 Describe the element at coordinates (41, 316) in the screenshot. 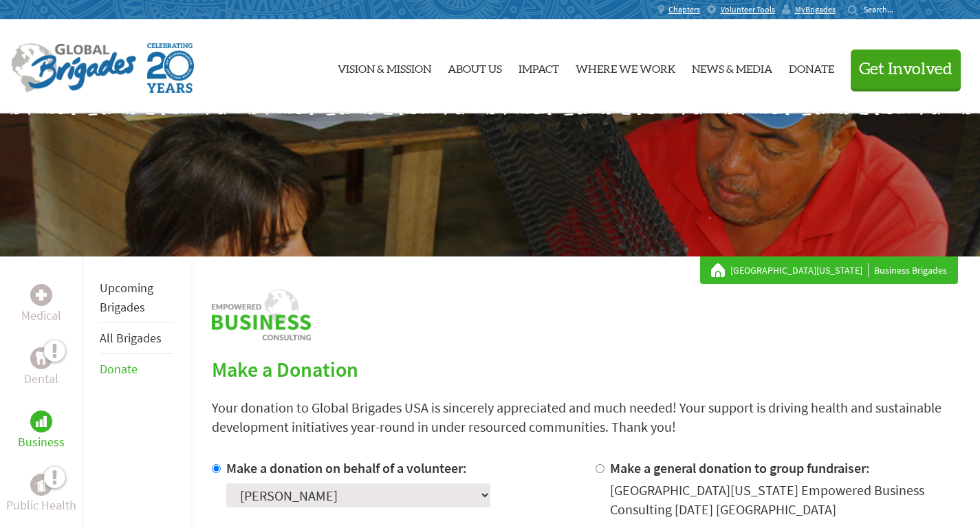

I see `p: Medical` at that location.